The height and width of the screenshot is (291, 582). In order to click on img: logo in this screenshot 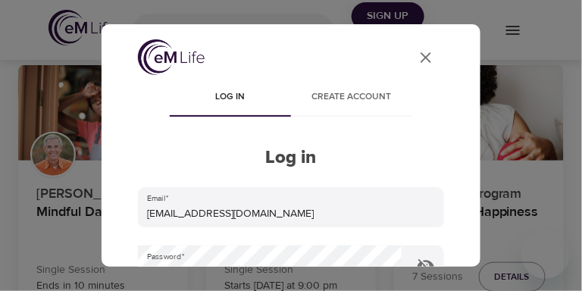, I will do `click(171, 57)`.